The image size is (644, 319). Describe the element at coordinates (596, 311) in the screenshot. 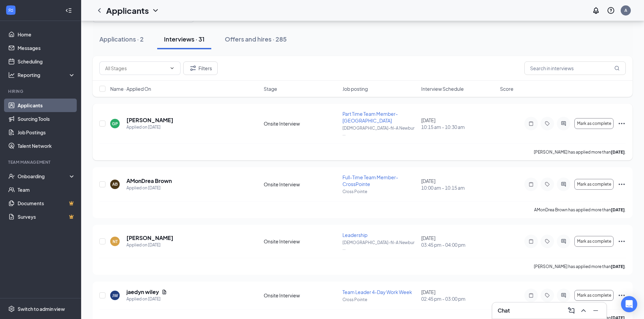

I see `svg: Minimize` at that location.